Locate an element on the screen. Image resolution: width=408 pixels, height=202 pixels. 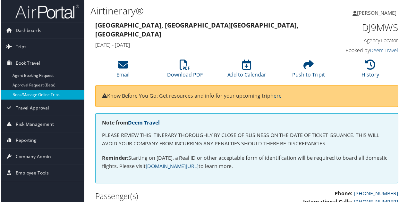
h4: Booked by is located at coordinates (365, 51).